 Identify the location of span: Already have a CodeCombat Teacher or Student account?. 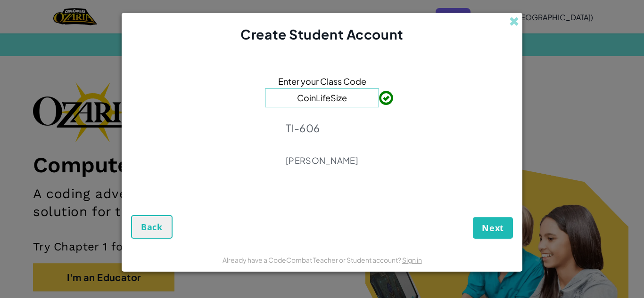
(312, 260).